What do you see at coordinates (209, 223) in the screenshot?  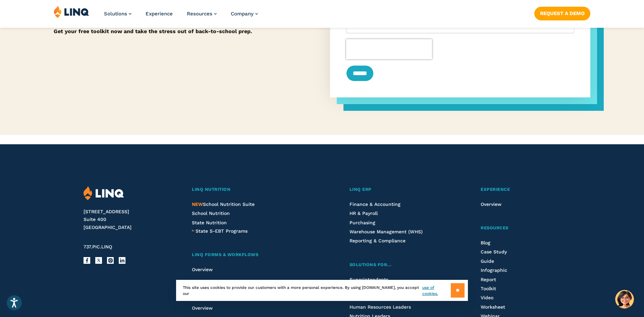 I see `span: State Nutrition` at bounding box center [209, 223].